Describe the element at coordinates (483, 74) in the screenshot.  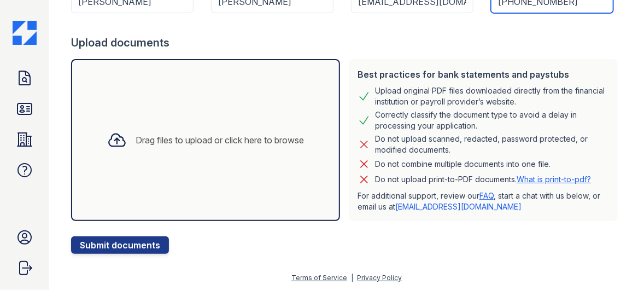
I see `div: Best practices for bank statements and paystubs` at that location.